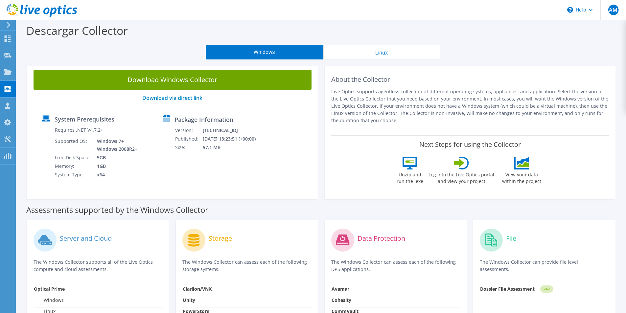 This screenshot has width=626, height=313. I want to click on label: Unzip and run the .exe, so click(410, 177).